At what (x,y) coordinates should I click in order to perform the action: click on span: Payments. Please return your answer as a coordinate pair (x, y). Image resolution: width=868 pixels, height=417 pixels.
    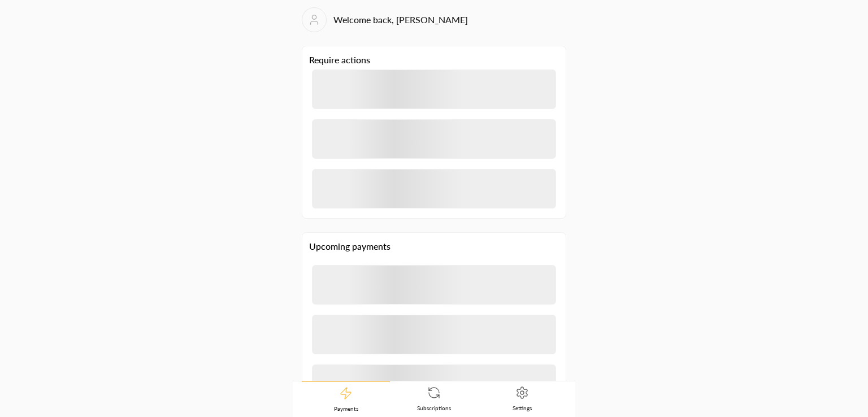
    Looking at the image, I should click on (346, 409).